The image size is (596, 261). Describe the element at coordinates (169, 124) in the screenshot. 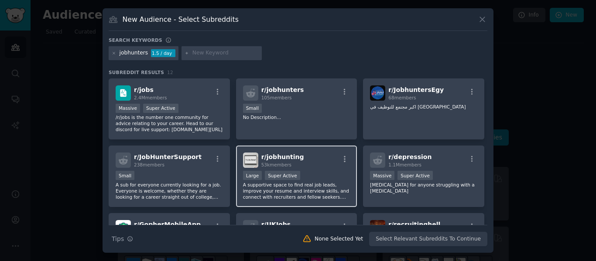

I see `p: /r/jobs is the number one community for advice relating to your career. Head to our discord for l...` at that location.